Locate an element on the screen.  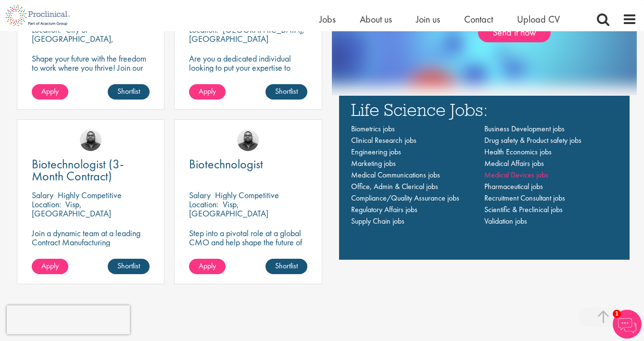
span: 1 is located at coordinates (617, 314).